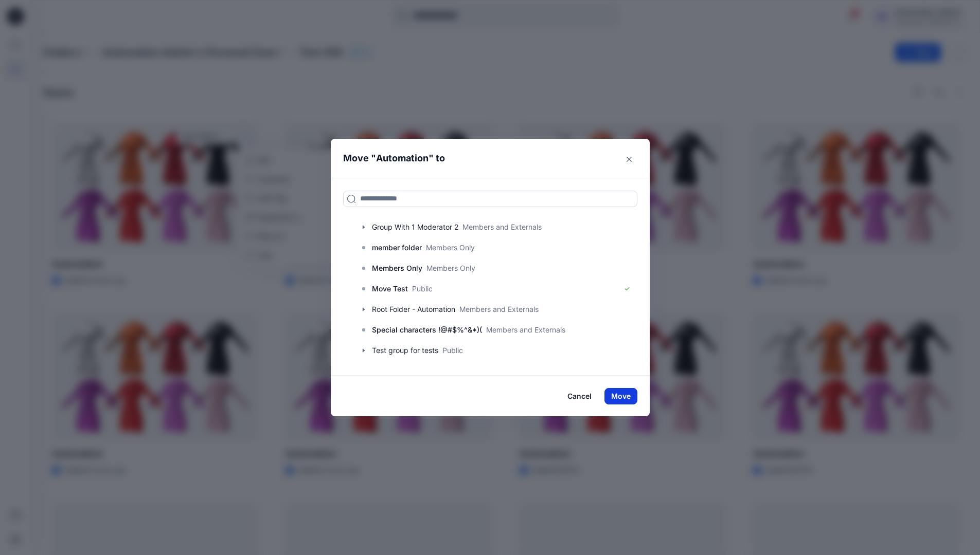 Image resolution: width=980 pixels, height=555 pixels. I want to click on p: Move Test, so click(390, 289).